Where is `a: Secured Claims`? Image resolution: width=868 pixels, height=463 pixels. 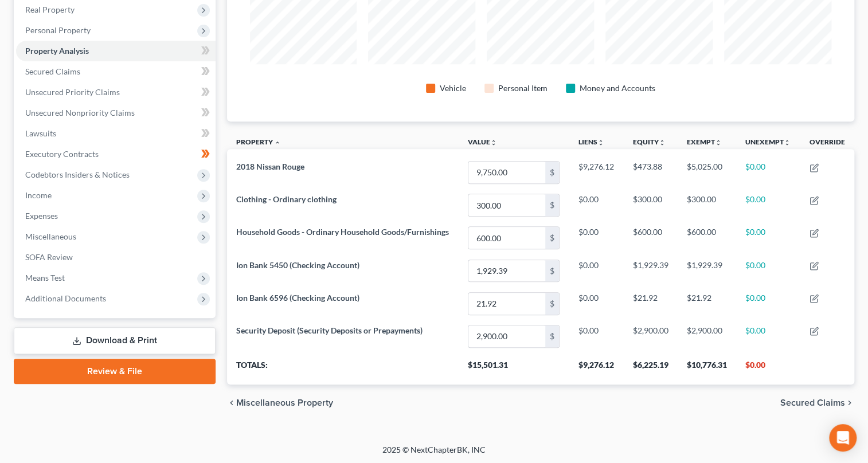
a: Secured Claims is located at coordinates (116, 71).